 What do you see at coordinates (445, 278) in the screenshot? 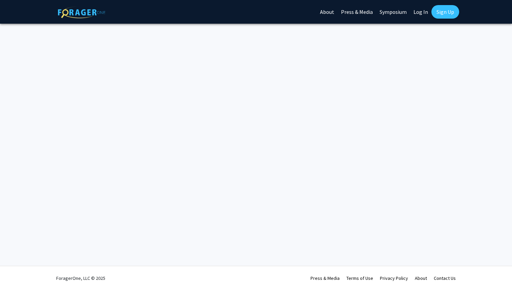
I see `a: Contact Us` at bounding box center [445, 278].